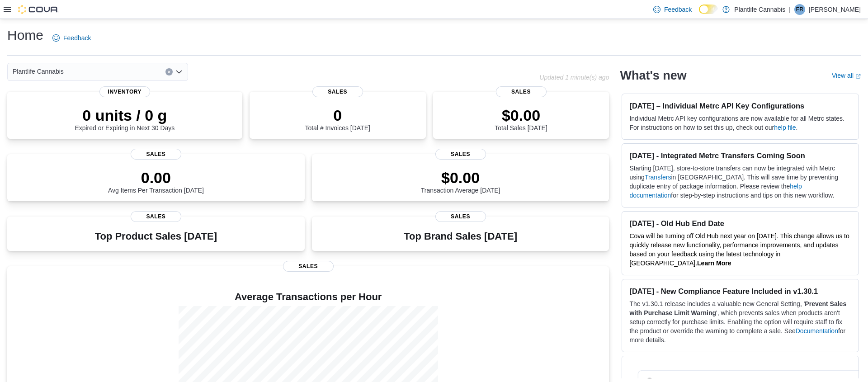  What do you see at coordinates (785, 128) in the screenshot?
I see `a: help file` at bounding box center [785, 128].